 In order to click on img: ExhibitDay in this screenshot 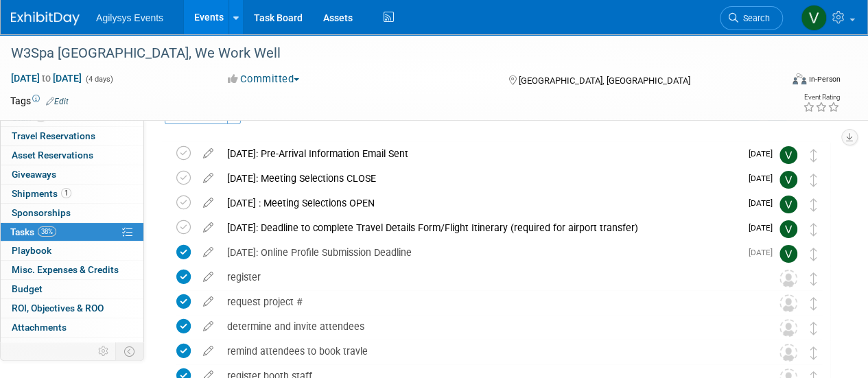, I will do `click(46, 18)`.